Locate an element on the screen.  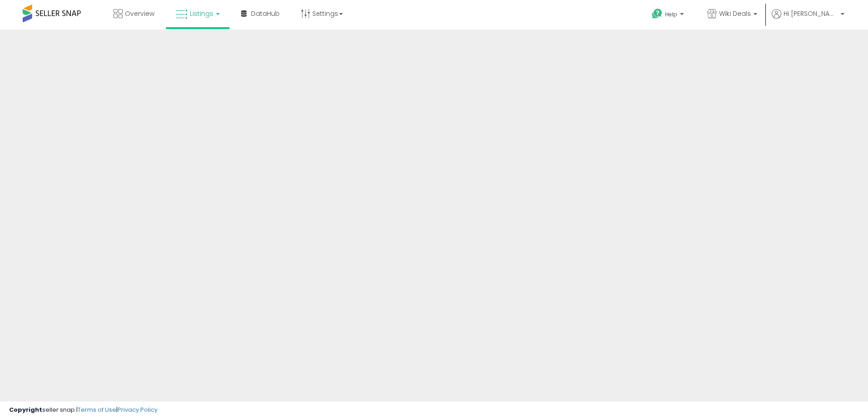
i: Get Help is located at coordinates (657, 14).